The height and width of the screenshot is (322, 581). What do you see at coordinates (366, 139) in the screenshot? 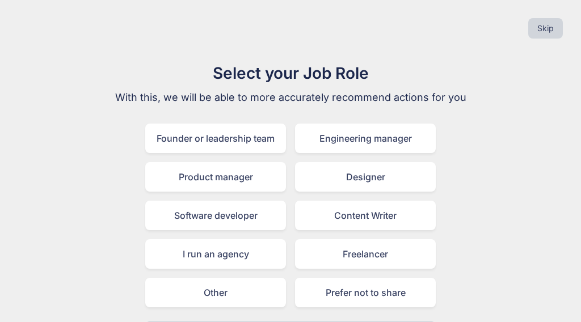
I see `div: Engineering manager` at bounding box center [366, 139].